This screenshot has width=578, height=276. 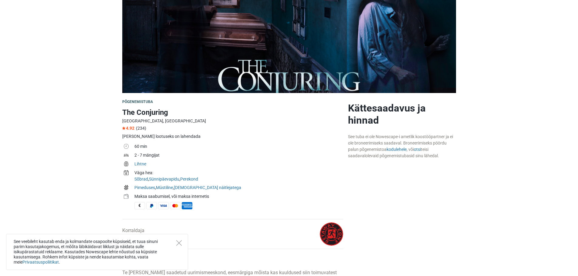 What do you see at coordinates (239, 147) in the screenshot?
I see `td: 60 min` at bounding box center [239, 147].